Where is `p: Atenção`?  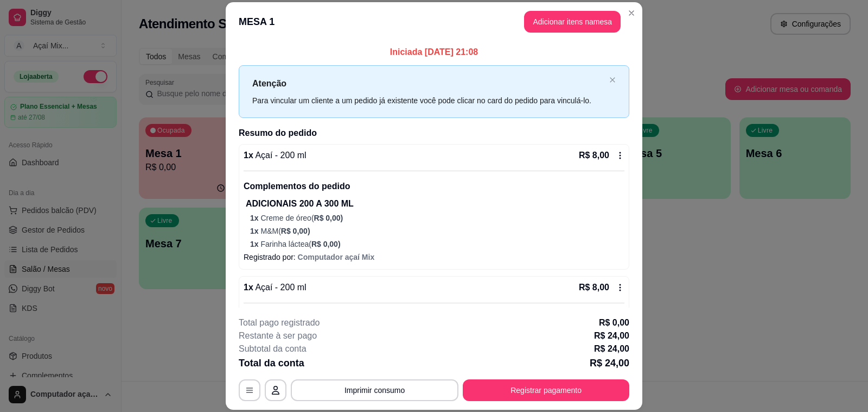
p: Atenção is located at coordinates (428, 83).